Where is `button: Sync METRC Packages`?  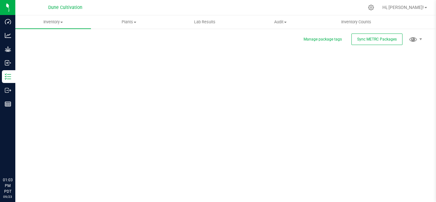 button: Sync METRC Packages is located at coordinates (377, 39).